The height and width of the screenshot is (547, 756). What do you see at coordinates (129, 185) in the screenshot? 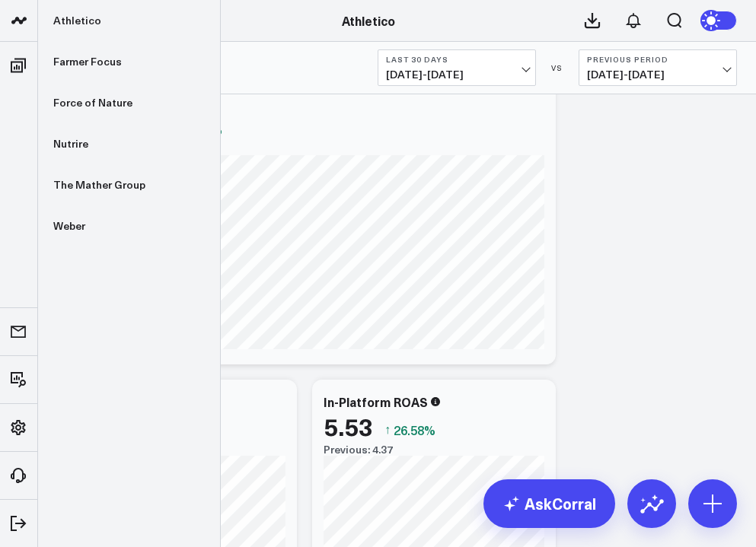
I see `a: The Mather Group` at bounding box center [129, 185].